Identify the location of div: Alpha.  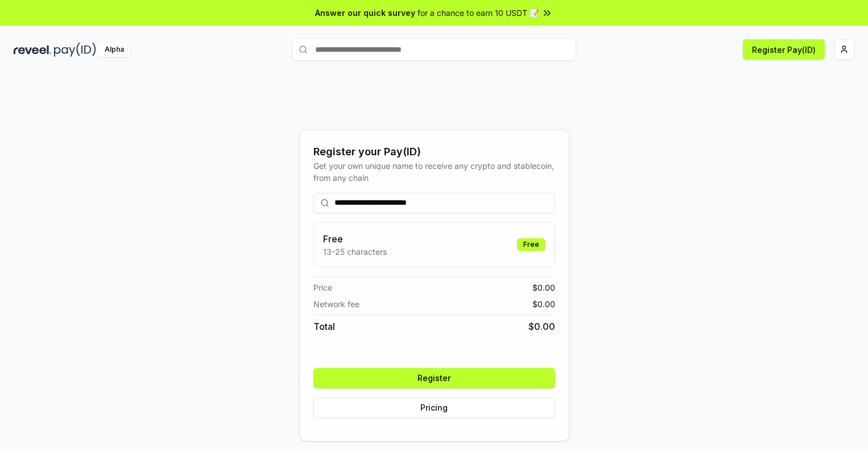
(115, 50).